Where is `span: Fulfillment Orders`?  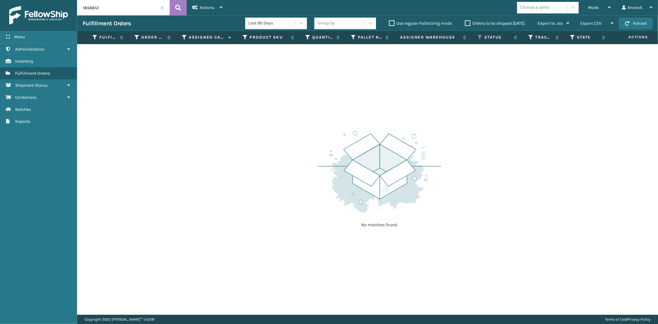
span: Fulfillment Orders is located at coordinates (32, 73).